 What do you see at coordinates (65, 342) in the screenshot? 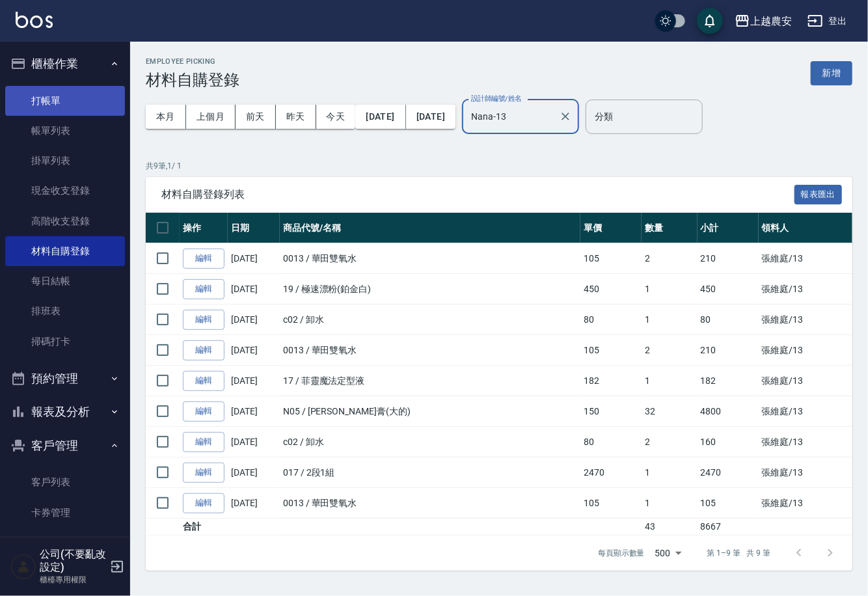
I see `a: 掃碼打卡` at bounding box center [65, 342].